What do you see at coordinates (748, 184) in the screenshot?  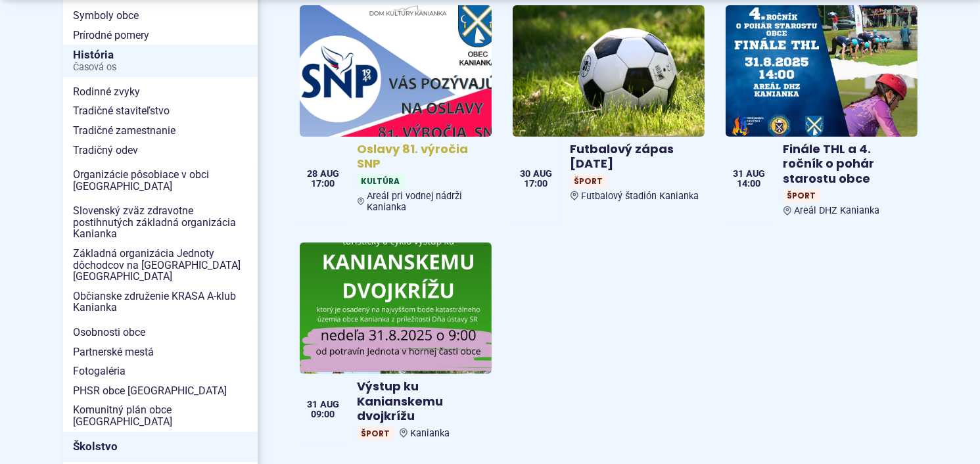 I see `span: 14:00` at bounding box center [748, 184].